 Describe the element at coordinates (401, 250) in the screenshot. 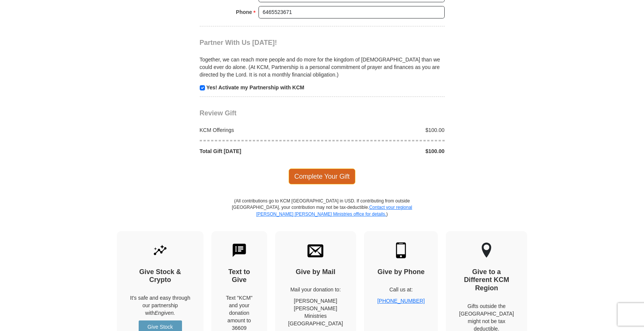

I see `img: mobile.svg` at that location.